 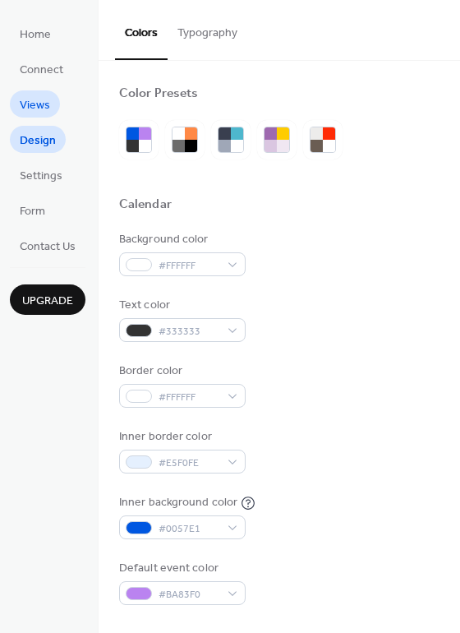 What do you see at coordinates (189, 463) in the screenshot?
I see `span: #E5F0FE` at bounding box center [189, 463].